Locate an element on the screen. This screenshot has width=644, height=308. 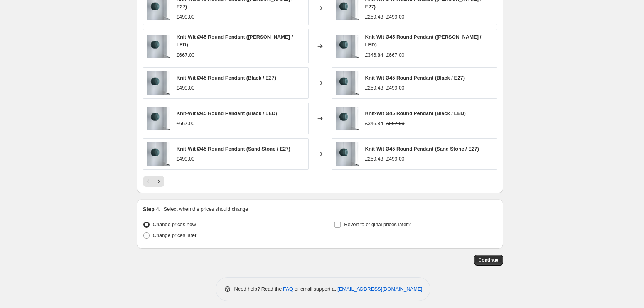
a: FAQ is located at coordinates (288, 288).